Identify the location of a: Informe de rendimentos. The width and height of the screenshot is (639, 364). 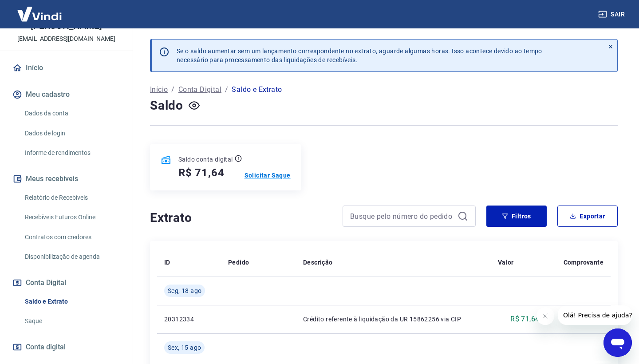
(71, 153).